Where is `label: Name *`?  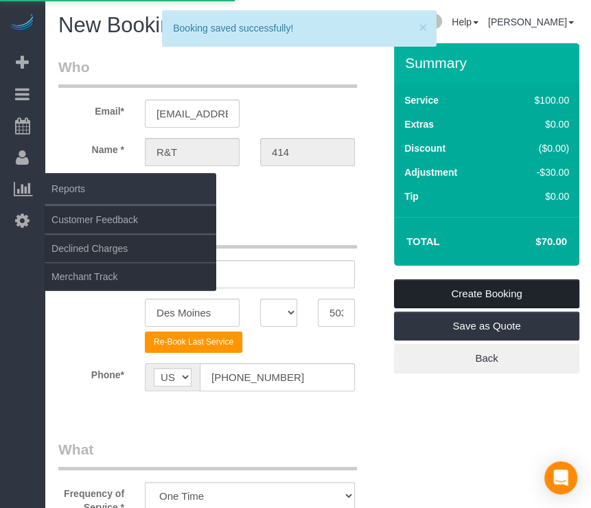
label: Name * is located at coordinates (91, 147).